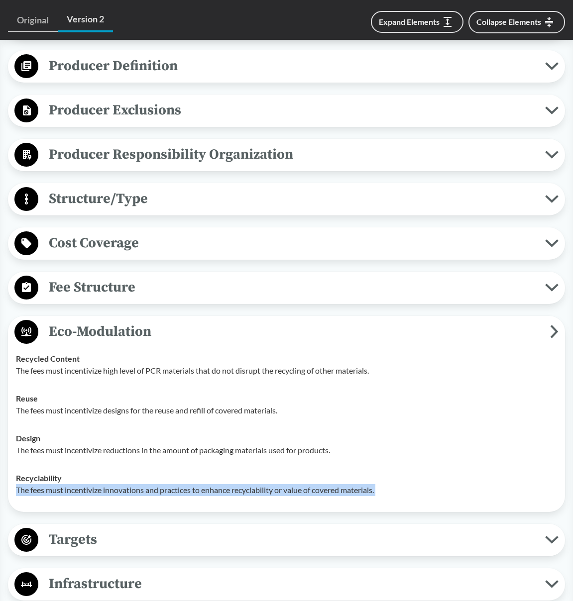  Describe the element at coordinates (292, 243) in the screenshot. I see `span: Cost Coverage` at that location.